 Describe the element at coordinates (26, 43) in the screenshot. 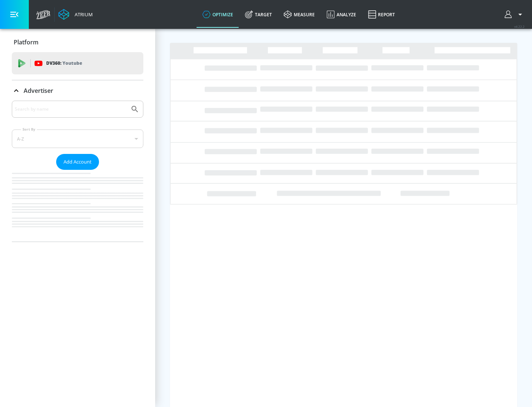

I see `p: Platform` at that location.